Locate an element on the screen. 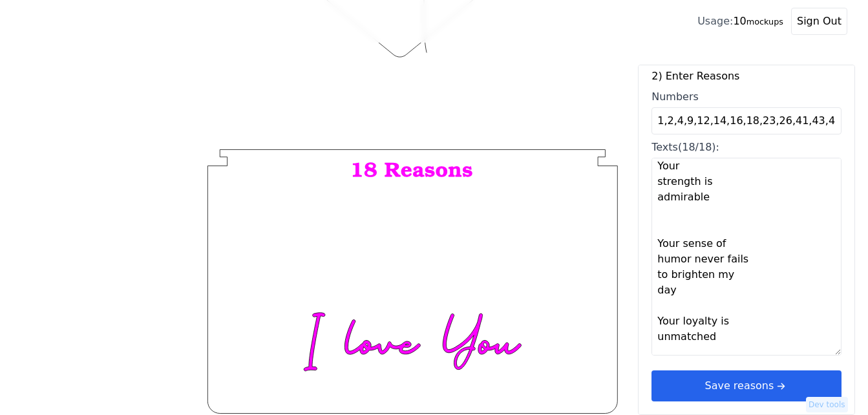 The image size is (868, 415). input: Numbers is located at coordinates (746, 121).